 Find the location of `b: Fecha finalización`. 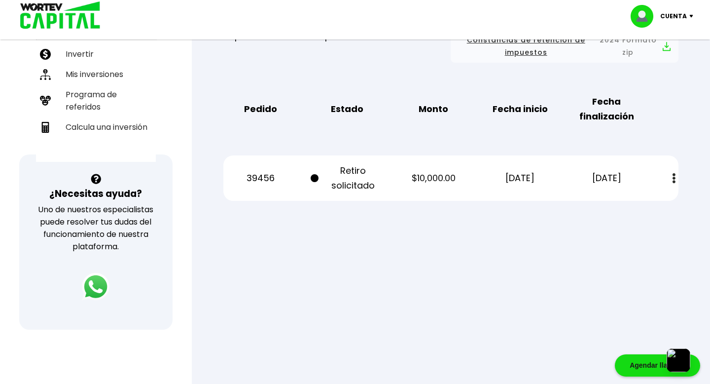

b: Fecha finalización is located at coordinates (607, 109).